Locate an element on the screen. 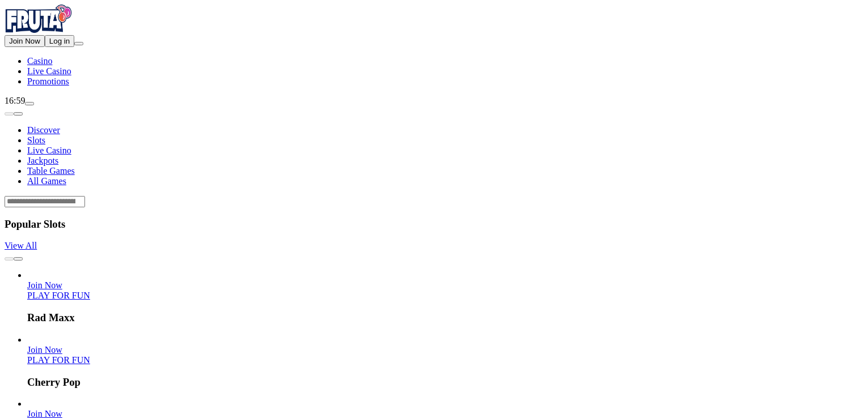  nav: Main menu is located at coordinates (434, 71).